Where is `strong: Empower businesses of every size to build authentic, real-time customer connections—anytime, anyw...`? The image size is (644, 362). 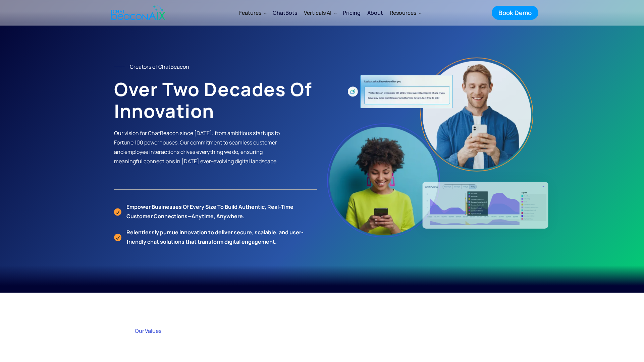 strong: Empower businesses of every size to build authentic, real-time customer connections—anytime, anyw... is located at coordinates (210, 212).